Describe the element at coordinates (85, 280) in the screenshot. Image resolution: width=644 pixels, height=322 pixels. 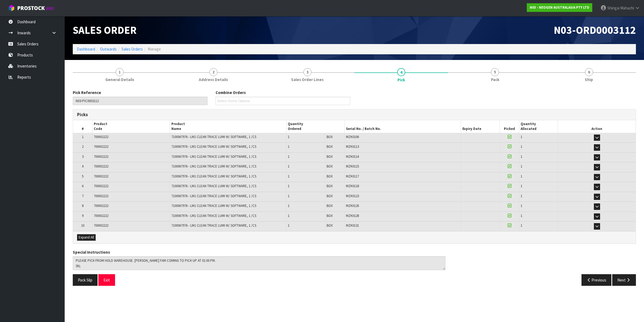
I see `button: Pack Slip` at that location.